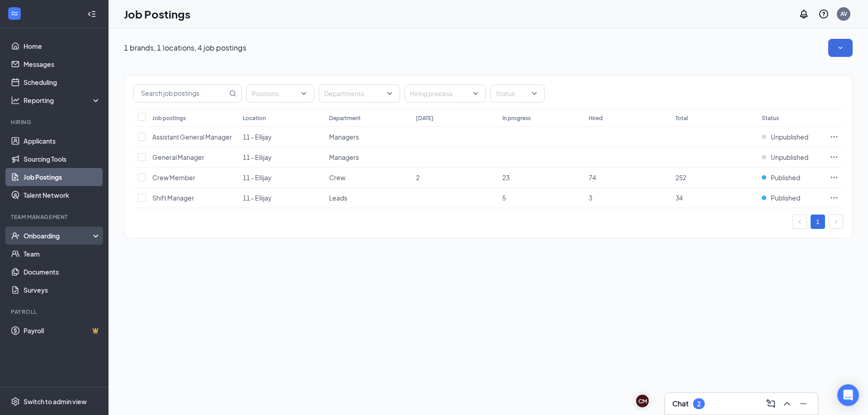  What do you see at coordinates (54, 217) in the screenshot?
I see `div: Team Management` at bounding box center [54, 217].